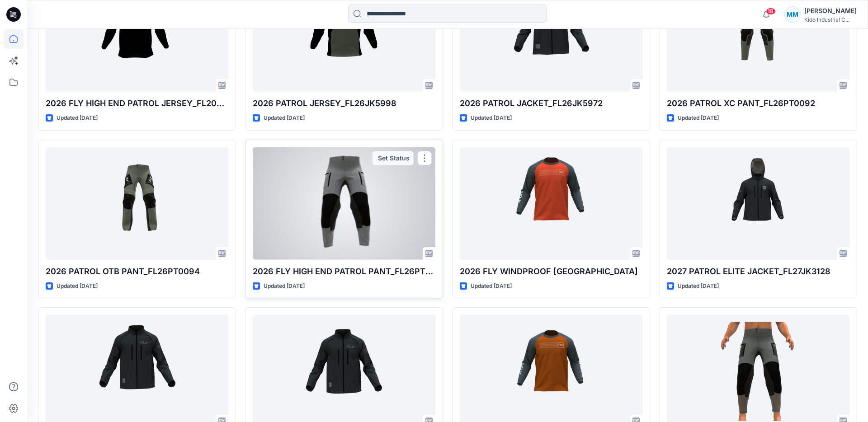  Describe the element at coordinates (137, 104) in the screenshot. I see `p: 2026 FLY HIGH END PATROL JERSEY_FL20JK5969` at that location.